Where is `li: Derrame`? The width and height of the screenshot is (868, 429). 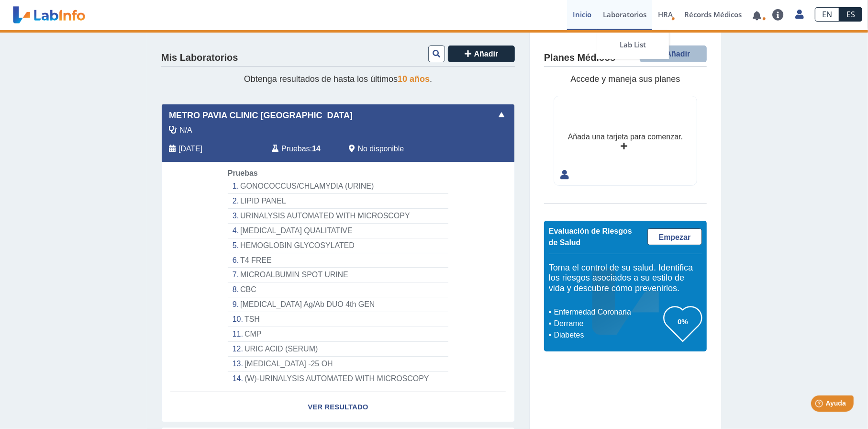
li: Derrame is located at coordinates (607, 324).